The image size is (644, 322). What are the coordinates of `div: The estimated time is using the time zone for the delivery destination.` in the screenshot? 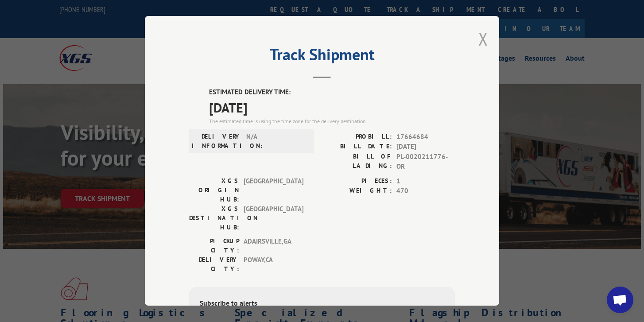 It's located at (332, 121).